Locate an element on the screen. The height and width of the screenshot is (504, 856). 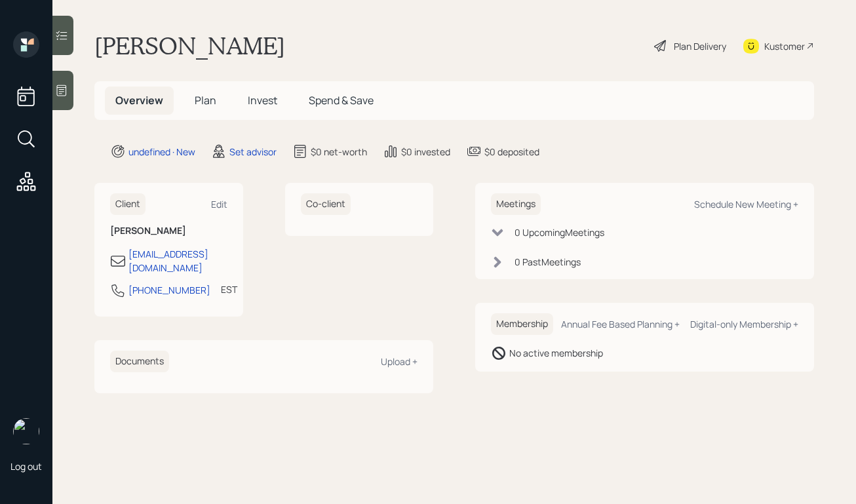
div: Digital-only Membership + is located at coordinates (744, 323).